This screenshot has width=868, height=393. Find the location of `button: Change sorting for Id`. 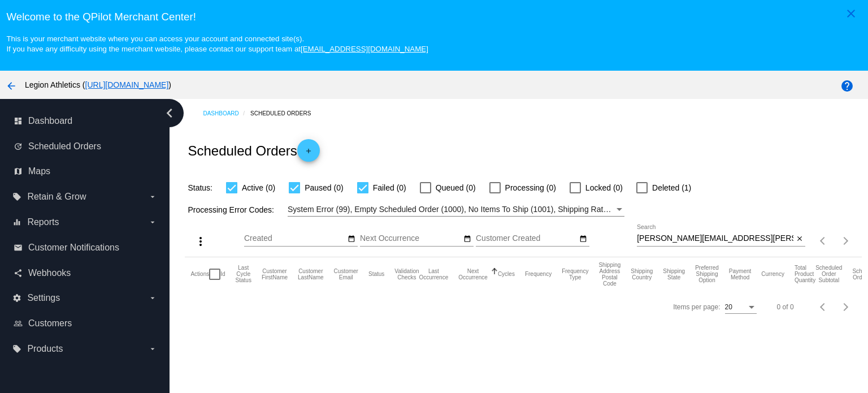

button: Change sorting for Id is located at coordinates (223, 274).